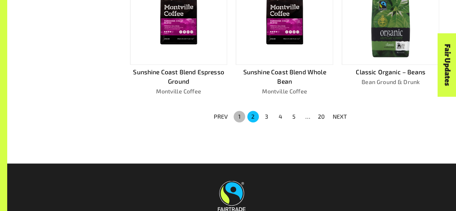 Image resolution: width=456 pixels, height=211 pixels. Describe the element at coordinates (340, 117) in the screenshot. I see `button: NEXT` at that location.